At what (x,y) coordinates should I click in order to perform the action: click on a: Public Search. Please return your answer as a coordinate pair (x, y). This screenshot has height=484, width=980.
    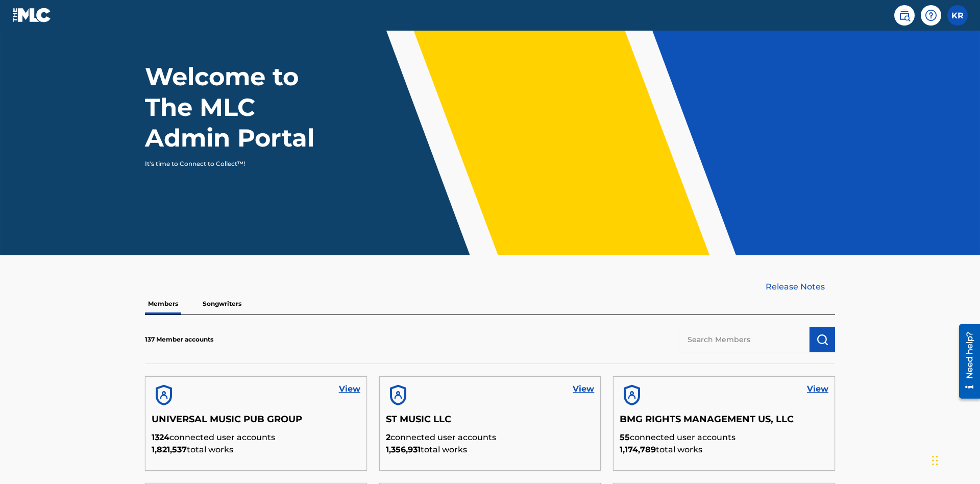
    Looking at the image, I should click on (905, 15).